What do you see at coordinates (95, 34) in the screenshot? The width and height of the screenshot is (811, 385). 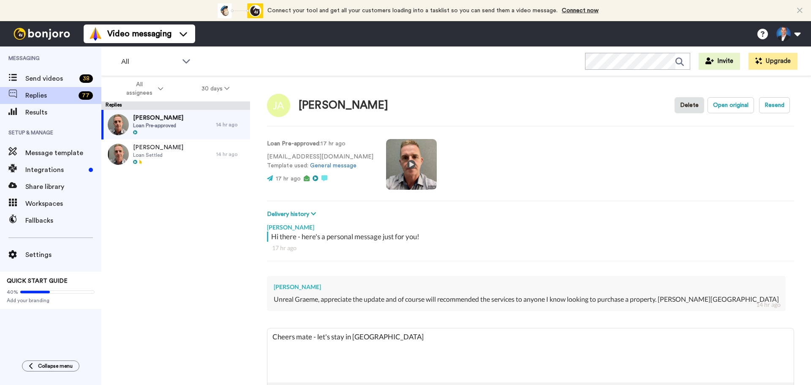 I see `img: vm-color.svg` at bounding box center [95, 34].